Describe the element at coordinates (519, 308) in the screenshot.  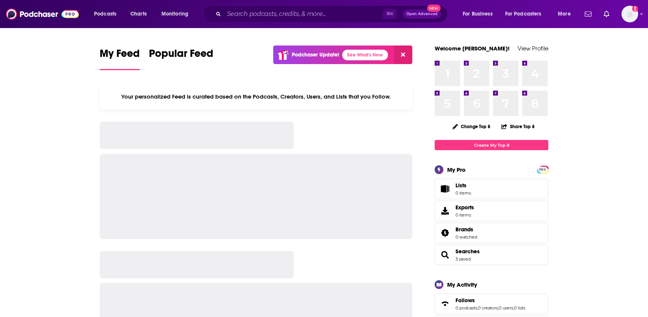
I see `a: 0 lists` at that location.